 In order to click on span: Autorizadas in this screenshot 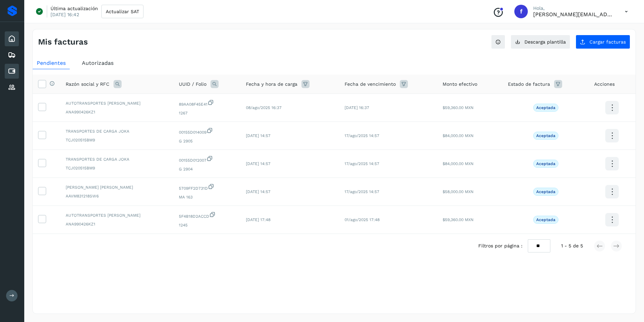, I will do `click(98, 63)`.